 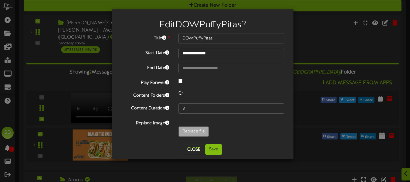 What do you see at coordinates (145, 94) in the screenshot?
I see `label: Content Folders` at bounding box center [145, 94].